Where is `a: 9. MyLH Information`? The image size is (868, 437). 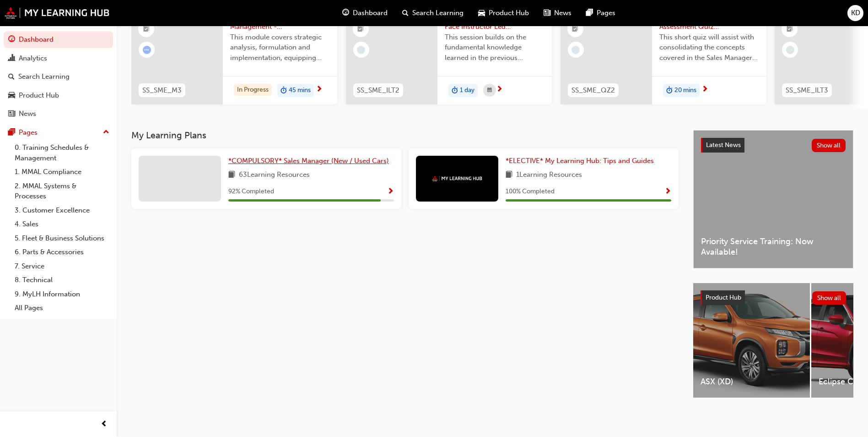 a: 9. MyLH Information is located at coordinates (62, 294).